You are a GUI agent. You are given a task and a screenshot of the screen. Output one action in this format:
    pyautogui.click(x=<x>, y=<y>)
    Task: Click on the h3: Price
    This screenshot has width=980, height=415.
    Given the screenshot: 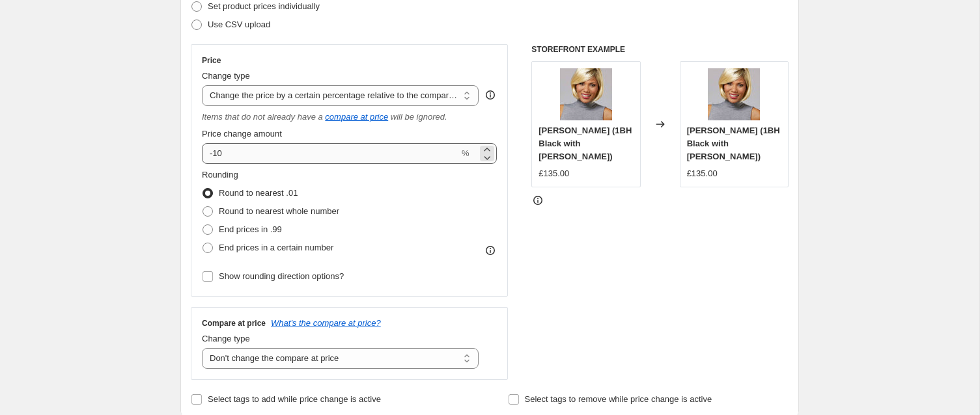 What is the action you would take?
    pyautogui.click(x=211, y=60)
    